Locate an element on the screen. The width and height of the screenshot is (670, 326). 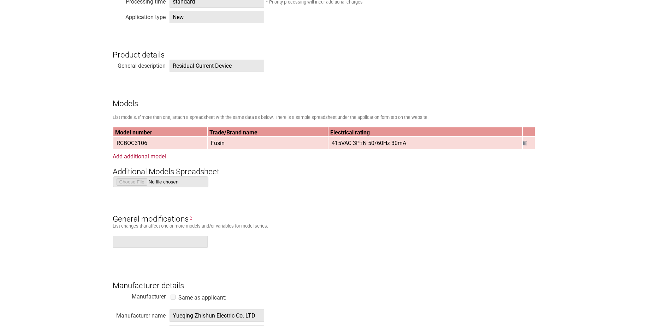
img: Remove is located at coordinates (525, 143).